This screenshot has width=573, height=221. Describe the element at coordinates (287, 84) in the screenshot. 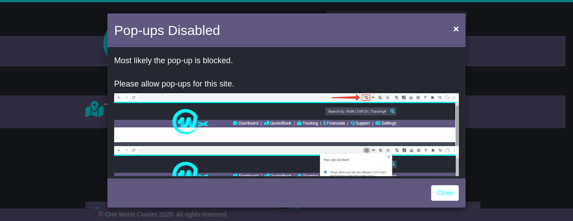

I see `p: Please allow pop-ups for this site.` at that location.